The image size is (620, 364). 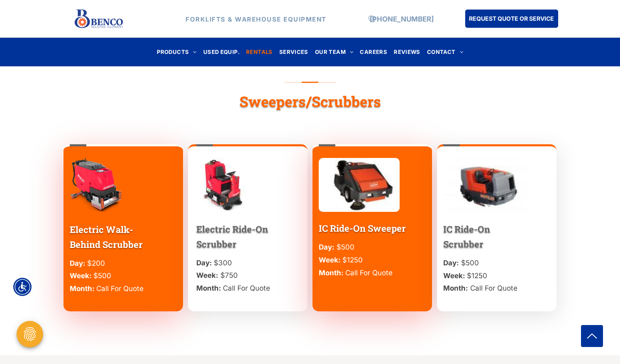 What do you see at coordinates (407, 52) in the screenshot?
I see `a: REVIEWS` at bounding box center [407, 52].